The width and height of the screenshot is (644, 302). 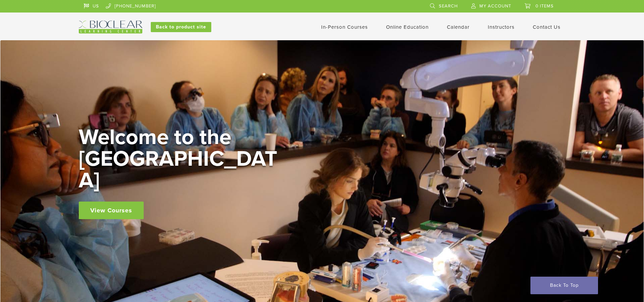 I want to click on a: Calendar, so click(x=458, y=27).